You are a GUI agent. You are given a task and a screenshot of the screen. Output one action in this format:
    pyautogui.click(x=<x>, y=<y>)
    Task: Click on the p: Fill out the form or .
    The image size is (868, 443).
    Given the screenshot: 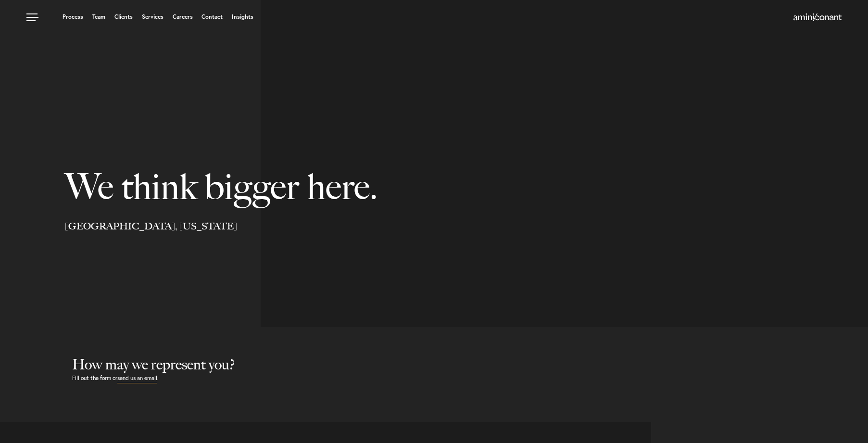 What is the action you would take?
    pyautogui.click(x=470, y=378)
    